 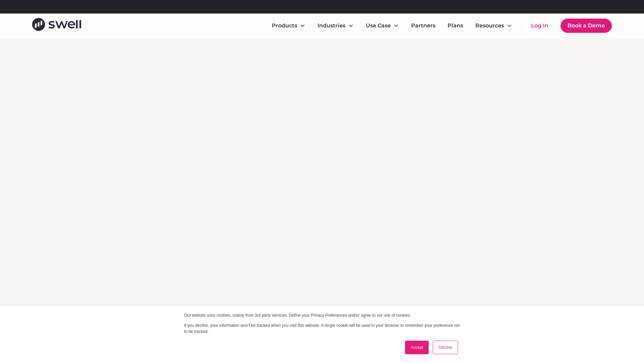 What do you see at coordinates (586, 26) in the screenshot?
I see `a: Book a Demo` at bounding box center [586, 26].